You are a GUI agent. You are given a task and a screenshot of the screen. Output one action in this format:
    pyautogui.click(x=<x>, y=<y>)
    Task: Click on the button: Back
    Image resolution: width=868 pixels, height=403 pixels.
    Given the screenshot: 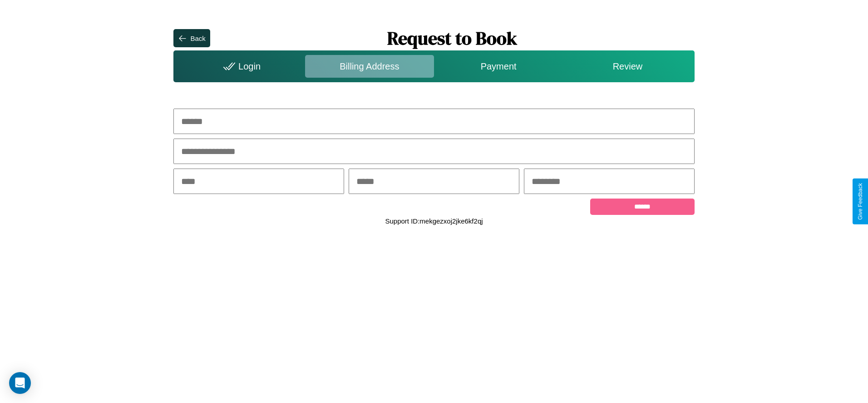 What is the action you would take?
    pyautogui.click(x=192, y=39)
    